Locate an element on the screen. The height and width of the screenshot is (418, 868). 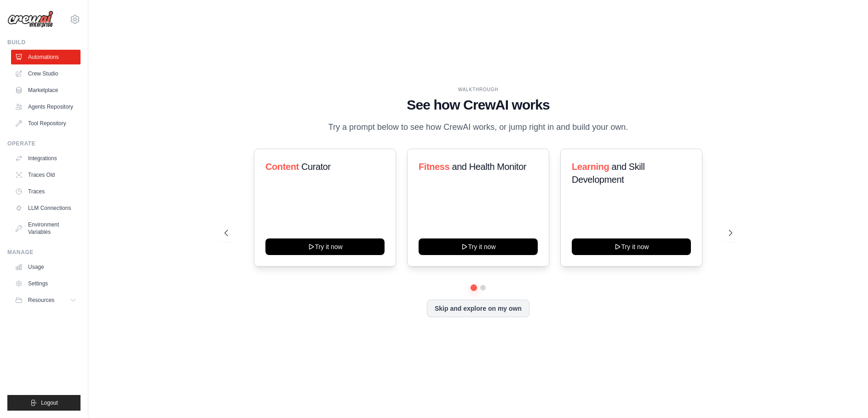
span: Fitness is located at coordinates (434, 167).